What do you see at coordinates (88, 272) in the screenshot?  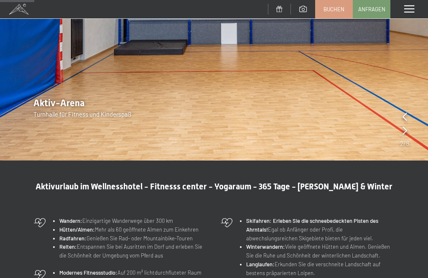 I see `strong: Modernes Fitnessstudio:` at bounding box center [88, 272].